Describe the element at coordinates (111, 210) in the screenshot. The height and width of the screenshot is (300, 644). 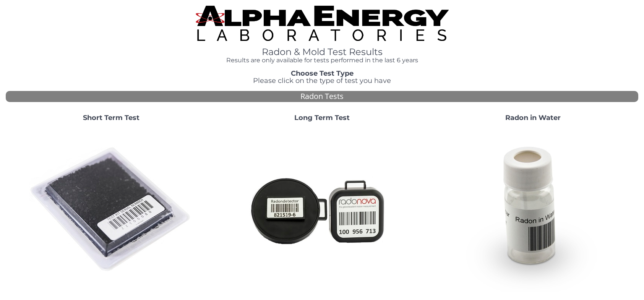
I see `img: ShortTerm.jpg` at that location.